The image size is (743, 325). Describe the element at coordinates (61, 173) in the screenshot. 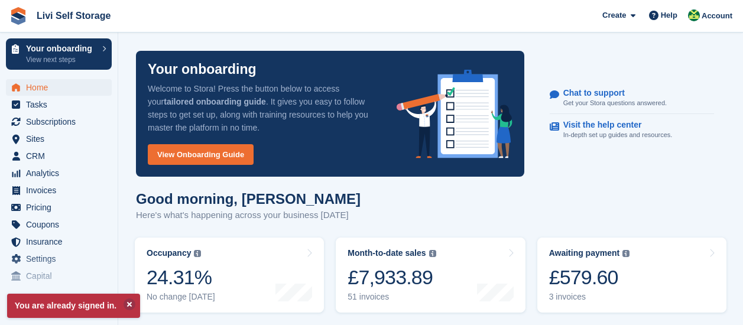

I see `span: Analytics` at that location.